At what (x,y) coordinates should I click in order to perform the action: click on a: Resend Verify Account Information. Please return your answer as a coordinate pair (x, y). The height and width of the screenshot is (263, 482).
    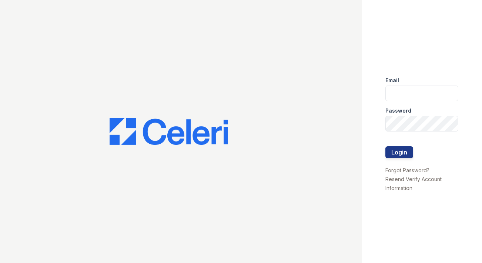
    Looking at the image, I should click on (413, 183).